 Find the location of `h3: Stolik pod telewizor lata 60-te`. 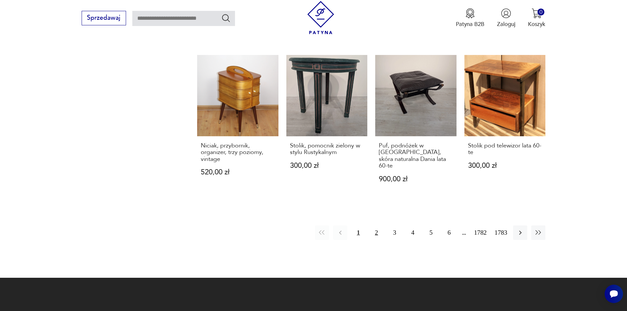

h3: Stolik pod telewizor lata 60-te is located at coordinates (505, 149).